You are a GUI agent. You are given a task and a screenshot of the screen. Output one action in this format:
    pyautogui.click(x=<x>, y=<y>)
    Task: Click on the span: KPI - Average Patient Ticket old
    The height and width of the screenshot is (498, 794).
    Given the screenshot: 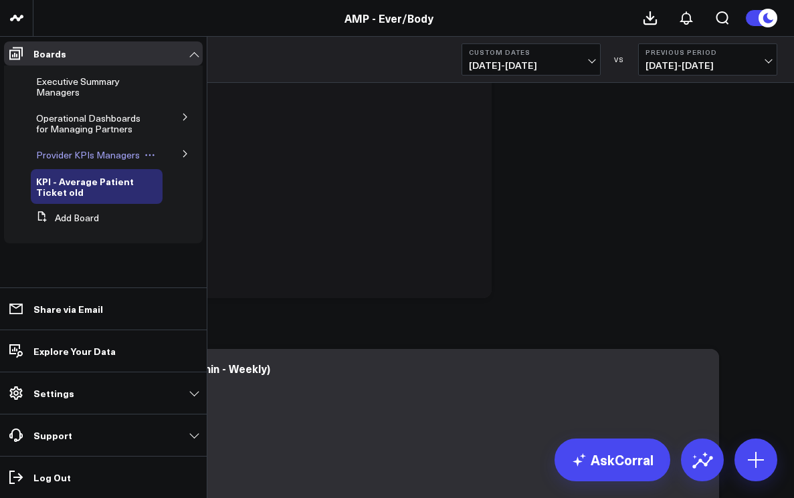 What is the action you would take?
    pyautogui.click(x=85, y=187)
    